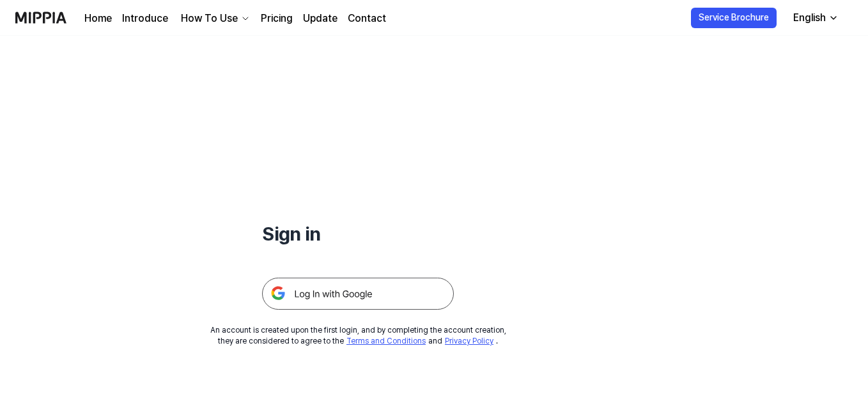  What do you see at coordinates (386, 341) in the screenshot?
I see `a: Terms and Conditions` at bounding box center [386, 341].